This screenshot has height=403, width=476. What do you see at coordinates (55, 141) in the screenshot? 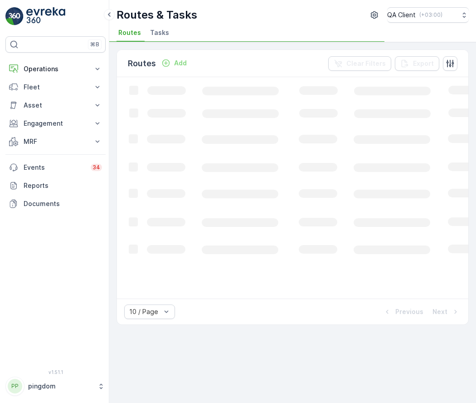
I see `p: MRF` at bounding box center [55, 141].